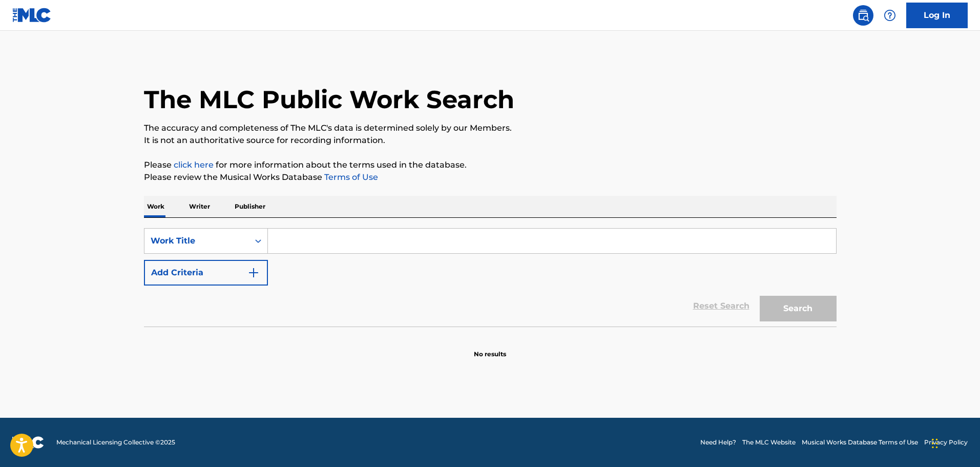 The image size is (980, 467). What do you see at coordinates (350, 176) in the screenshot?
I see `a: Terms of Use` at bounding box center [350, 176].